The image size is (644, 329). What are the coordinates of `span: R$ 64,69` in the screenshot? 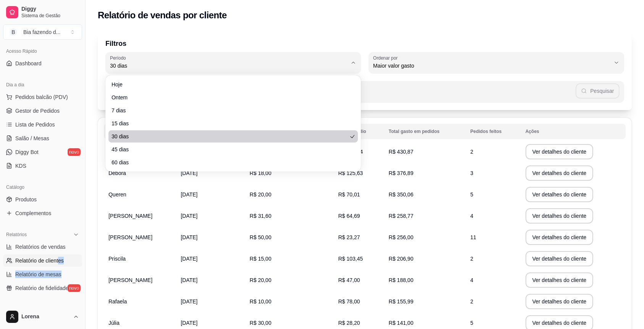 It's located at (349, 216).